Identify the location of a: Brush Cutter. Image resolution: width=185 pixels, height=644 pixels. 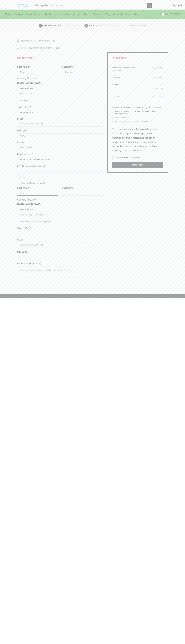
(35, 14).